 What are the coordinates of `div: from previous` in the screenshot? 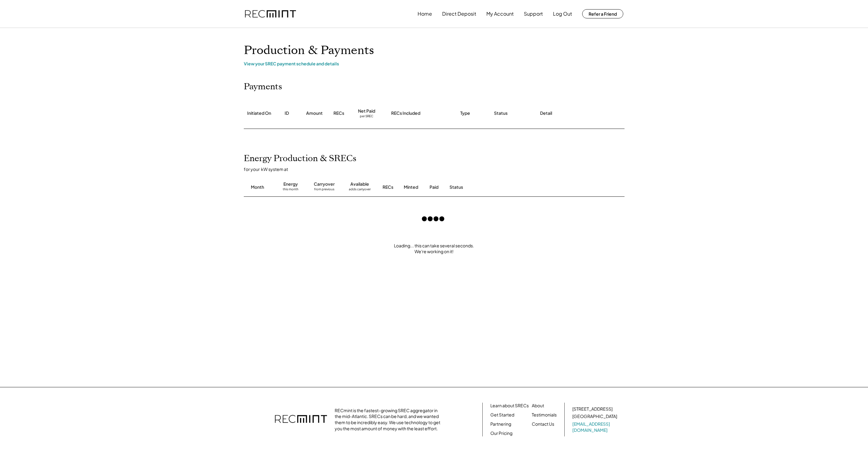 It's located at (325, 191).